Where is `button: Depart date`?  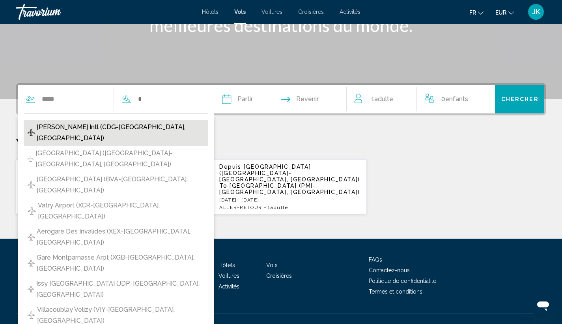 button: Depart date is located at coordinates (238, 99).